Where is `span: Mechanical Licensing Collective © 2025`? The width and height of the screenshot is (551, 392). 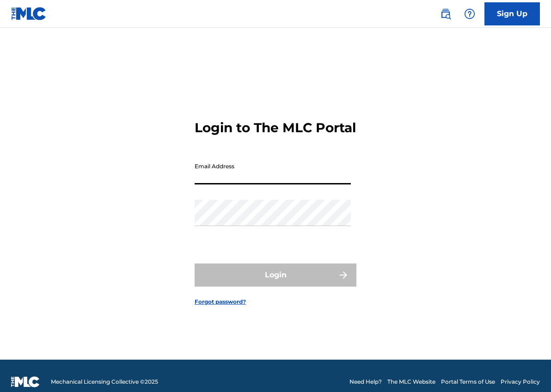
span: Mechanical Licensing Collective © 2025 is located at coordinates (104, 382).